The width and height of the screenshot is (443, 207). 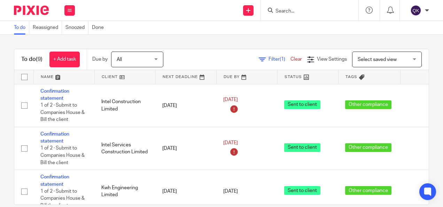 I want to click on img: svg%3E, so click(x=416, y=10).